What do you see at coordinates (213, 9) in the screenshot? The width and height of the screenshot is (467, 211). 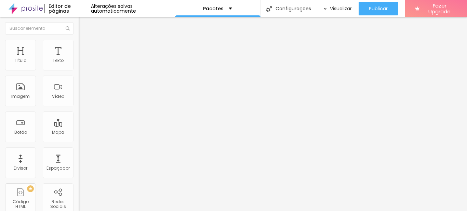 I see `p: Pacotes` at bounding box center [213, 9].